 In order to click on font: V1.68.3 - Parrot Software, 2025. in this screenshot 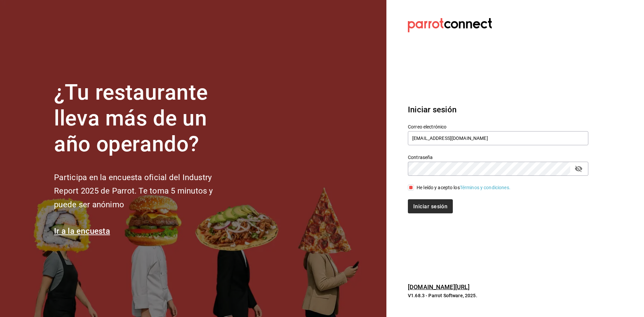, I will do `click(442, 295)`.